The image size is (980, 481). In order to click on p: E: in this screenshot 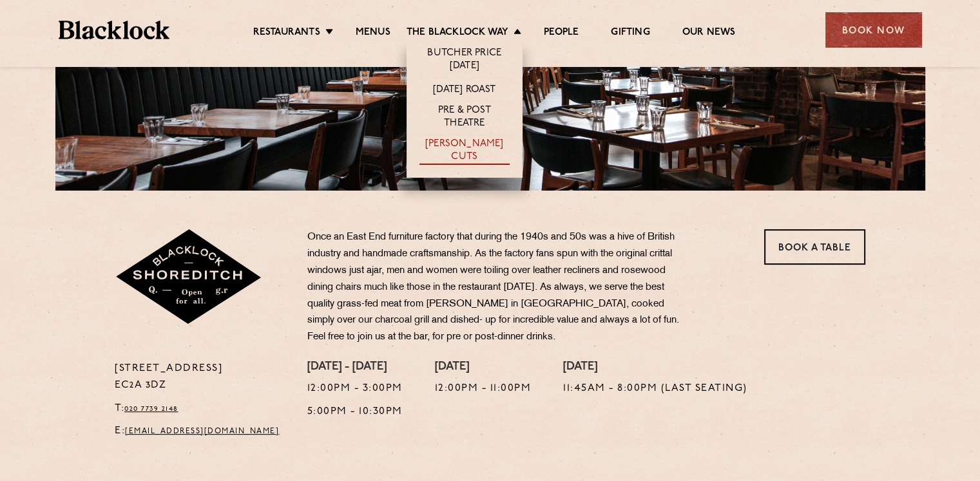, I will do `click(201, 431)`.